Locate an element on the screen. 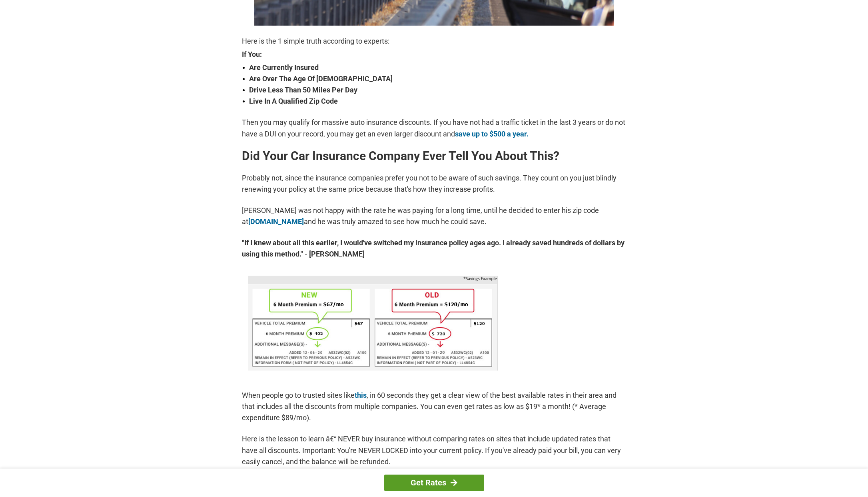 The height and width of the screenshot is (497, 868). p: When people go to trusted sites like , in 60 seconds they get a clear view of the best available ... is located at coordinates (435, 406).